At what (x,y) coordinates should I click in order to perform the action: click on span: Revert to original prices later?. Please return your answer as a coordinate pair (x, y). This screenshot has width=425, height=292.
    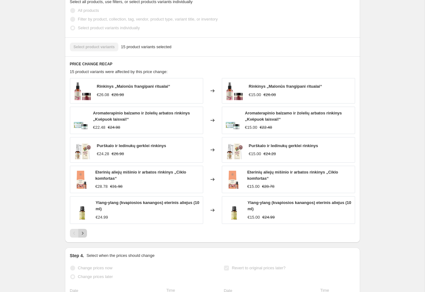
    Looking at the image, I should click on (259, 268).